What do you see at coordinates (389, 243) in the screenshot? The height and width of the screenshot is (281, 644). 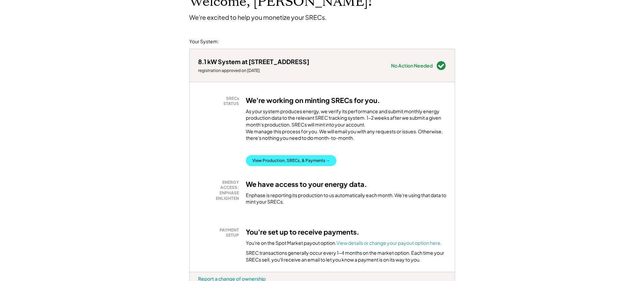 I see `font: View details or change your payout option here.` at bounding box center [389, 243].